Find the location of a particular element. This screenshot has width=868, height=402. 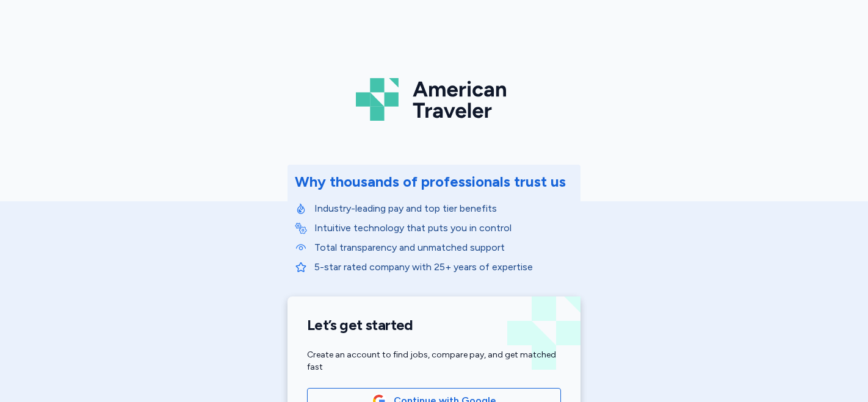

p: 5-star rated company with 25+ years of expertise is located at coordinates (444, 267).